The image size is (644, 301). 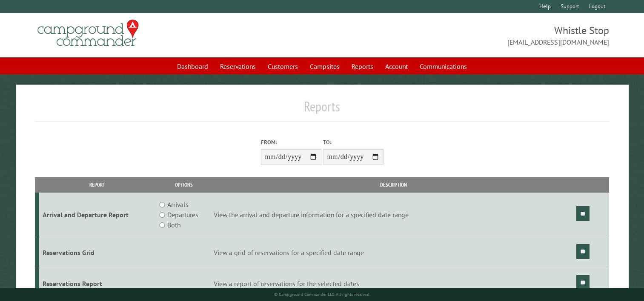 What do you see at coordinates (353, 142) in the screenshot?
I see `label: To:` at bounding box center [353, 142].